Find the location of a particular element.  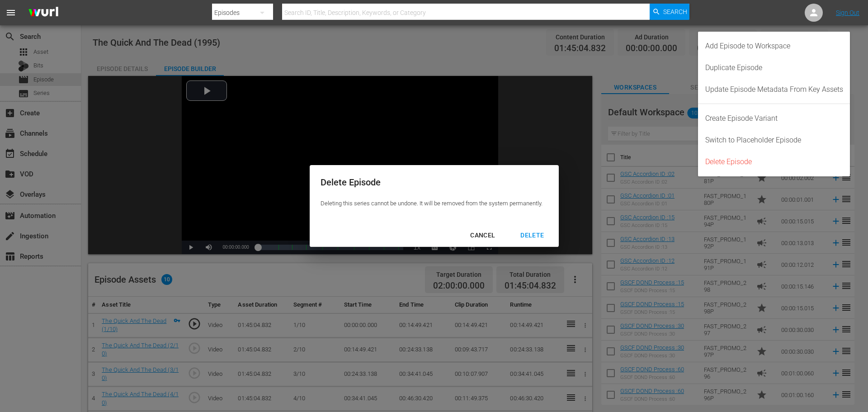

div: DELETE is located at coordinates (532, 235).